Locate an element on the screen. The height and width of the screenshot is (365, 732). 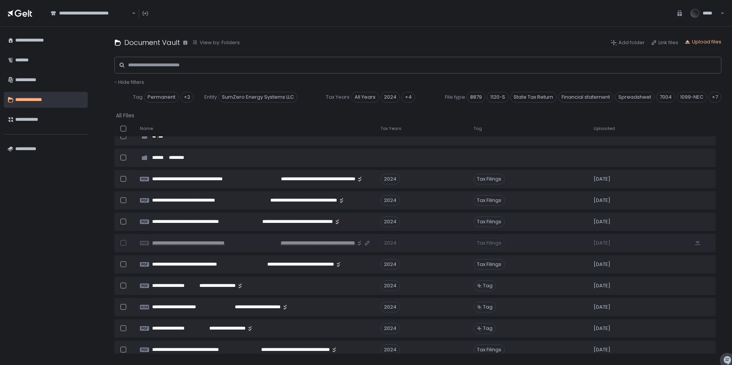
div: View by: Folders is located at coordinates (216, 43).